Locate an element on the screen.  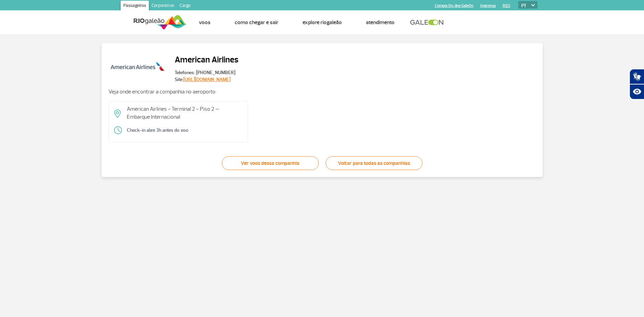
a: Explore RIOgaleão is located at coordinates (322, 23).